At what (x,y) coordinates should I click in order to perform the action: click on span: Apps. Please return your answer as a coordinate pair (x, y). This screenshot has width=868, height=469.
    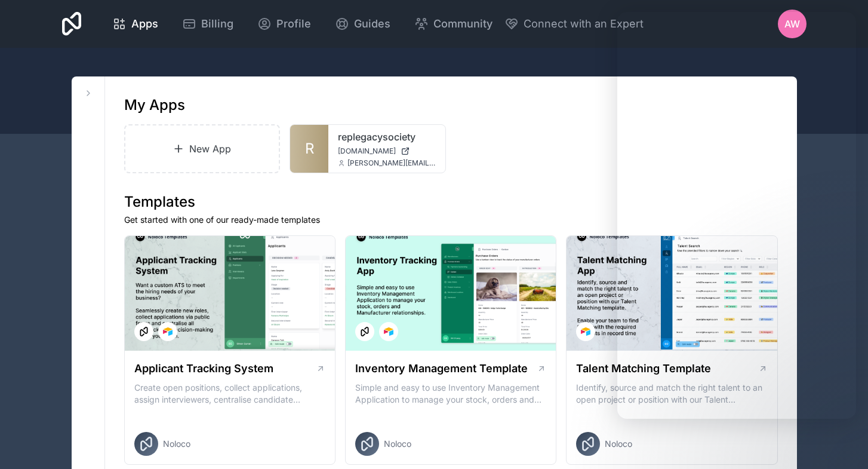
    Looking at the image, I should click on (145, 24).